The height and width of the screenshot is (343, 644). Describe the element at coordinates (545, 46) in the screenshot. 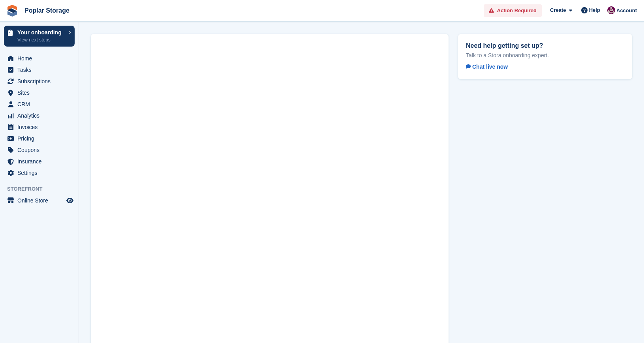

I see `h2: Need help getting set up?` at that location.